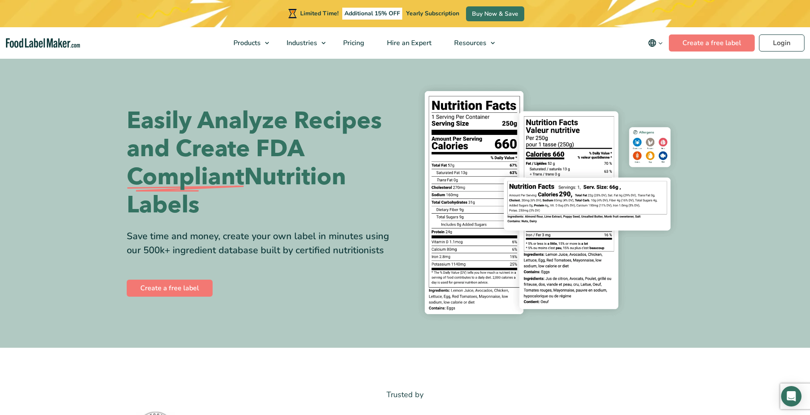  What do you see at coordinates (263, 163) in the screenshot?
I see `h1: Easily Analyze Recipes and Create FDA Nutrition Labels` at bounding box center [263, 163].